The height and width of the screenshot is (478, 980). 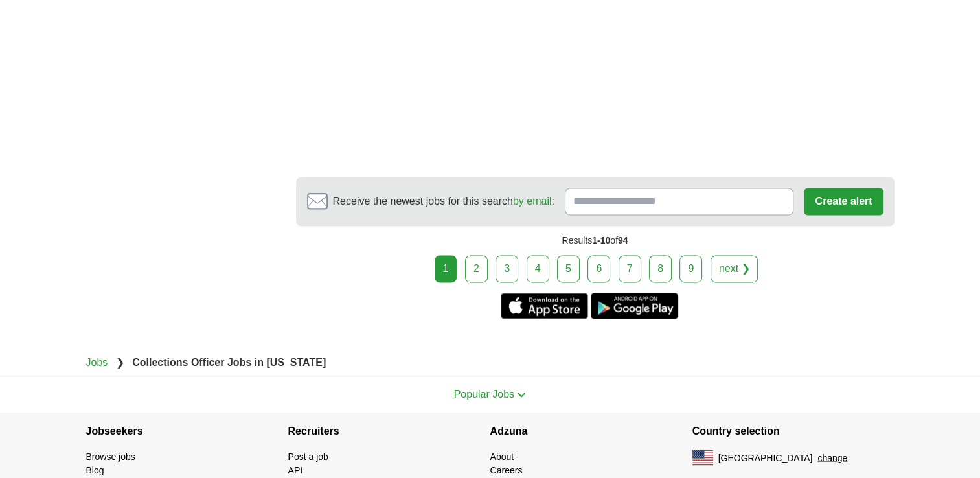 What do you see at coordinates (506, 268) in the screenshot?
I see `a: 3` at bounding box center [506, 268].